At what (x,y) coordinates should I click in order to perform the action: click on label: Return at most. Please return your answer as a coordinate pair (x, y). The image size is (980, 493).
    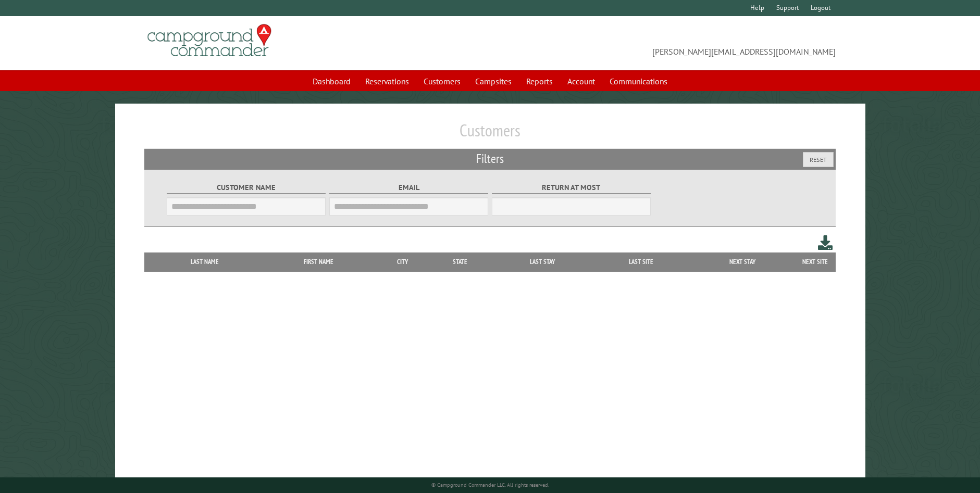
    Looking at the image, I should click on (572, 187).